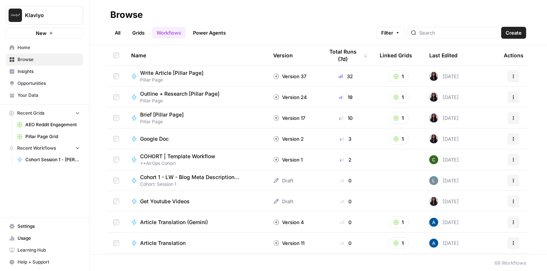  I want to click on span: **AirOps Cohort, so click(181, 164).